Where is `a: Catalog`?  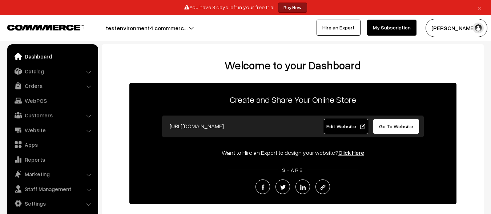 a: Catalog is located at coordinates (52, 71).